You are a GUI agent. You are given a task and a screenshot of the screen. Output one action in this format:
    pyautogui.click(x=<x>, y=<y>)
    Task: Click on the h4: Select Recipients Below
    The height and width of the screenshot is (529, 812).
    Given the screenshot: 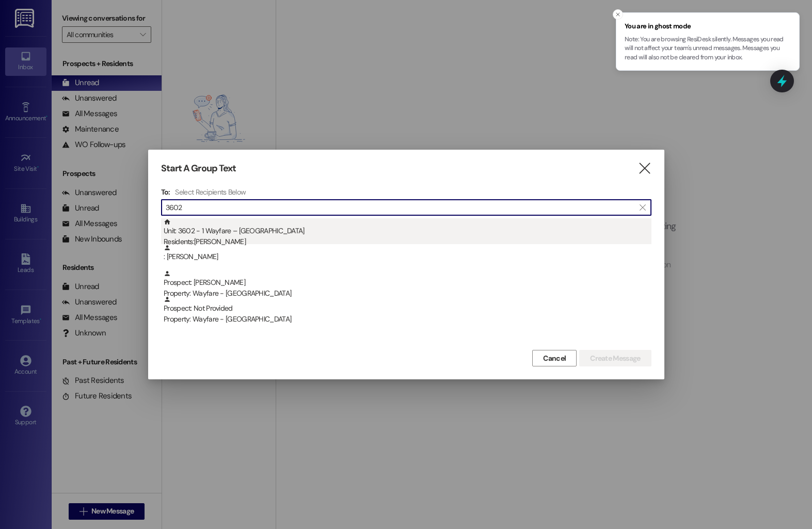 What is the action you would take?
    pyautogui.click(x=210, y=192)
    